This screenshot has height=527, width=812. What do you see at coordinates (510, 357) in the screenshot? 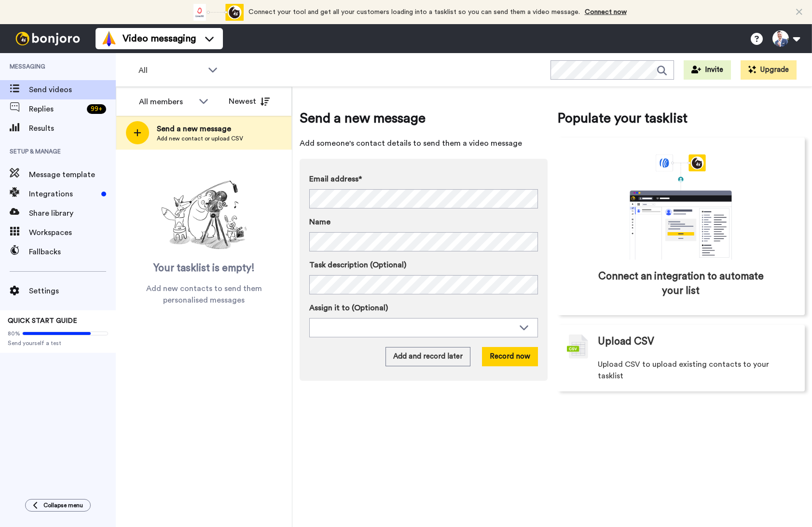
I see `button: Record now` at bounding box center [510, 357].